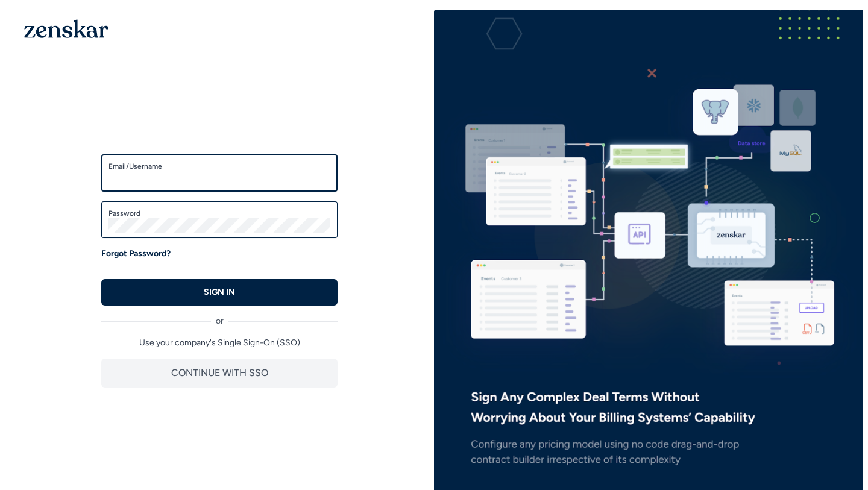 The height and width of the screenshot is (490, 868). Describe the element at coordinates (220, 316) in the screenshot. I see `div: or` at that location.